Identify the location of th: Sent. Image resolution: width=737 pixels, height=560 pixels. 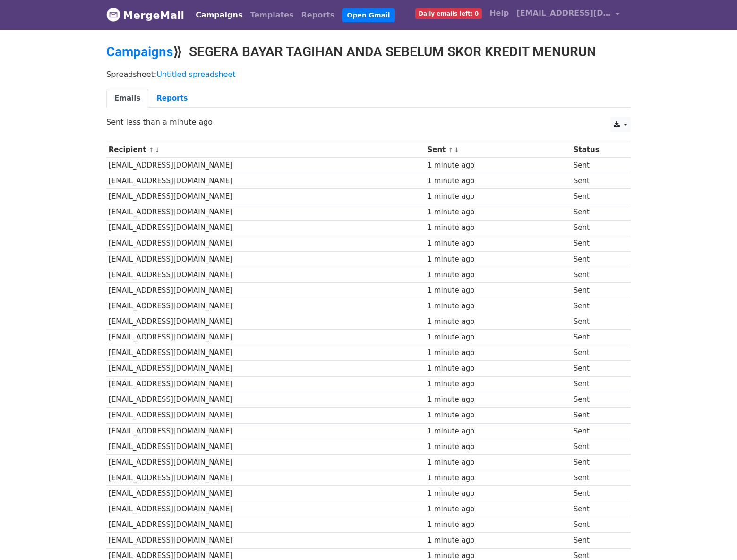
(498, 150).